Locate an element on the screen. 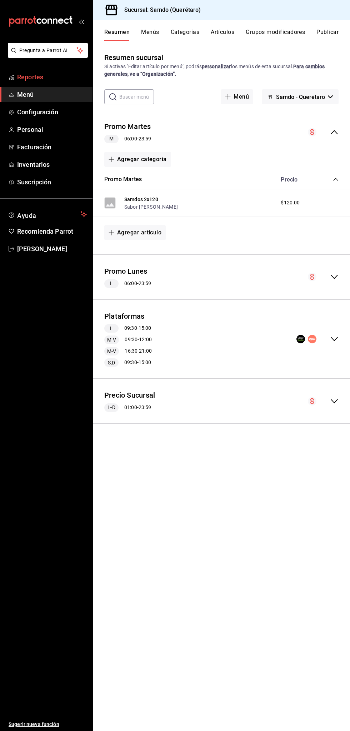 Image resolution: width=350 pixels, height=731 pixels. span: L-D is located at coordinates (111, 407).